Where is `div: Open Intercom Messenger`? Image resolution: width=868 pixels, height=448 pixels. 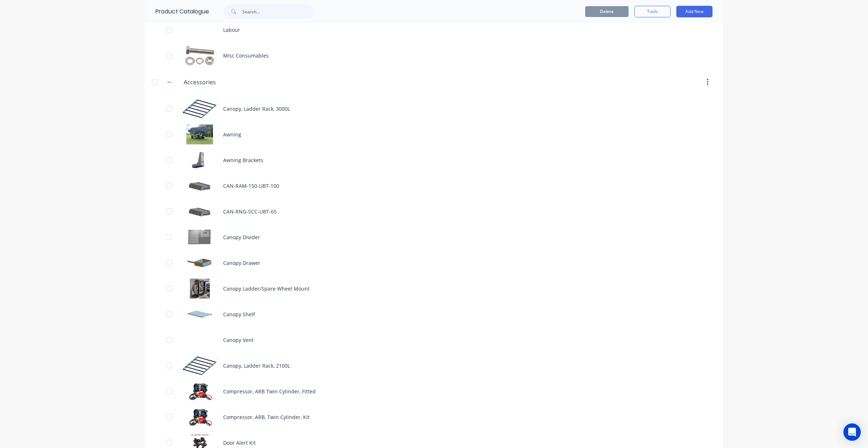
div: Open Intercom Messenger is located at coordinates (852, 432).